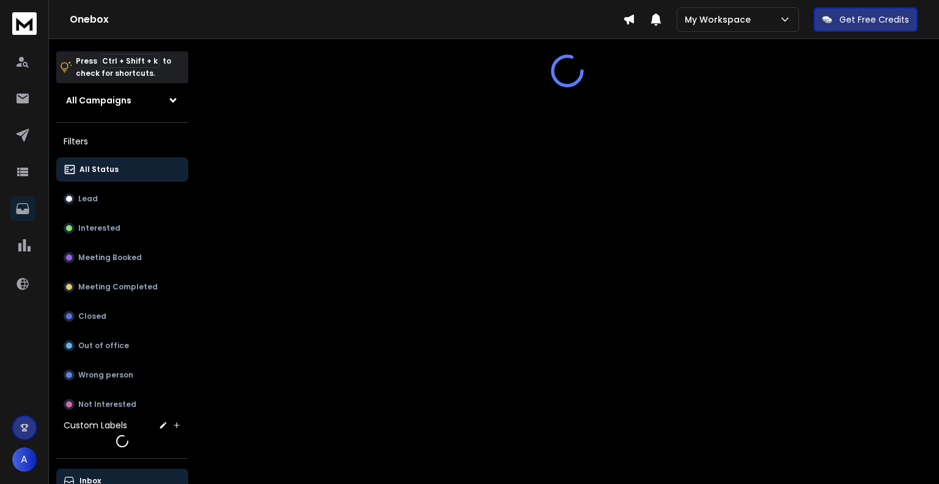 Image resolution: width=939 pixels, height=484 pixels. I want to click on button: Closed, so click(122, 316).